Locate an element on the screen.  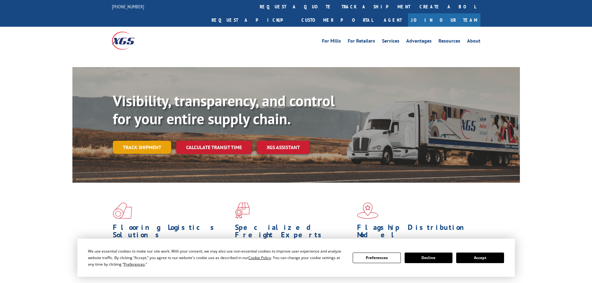
img: xgs-icon-total-supply-chain-intelligence-red is located at coordinates (122, 211).